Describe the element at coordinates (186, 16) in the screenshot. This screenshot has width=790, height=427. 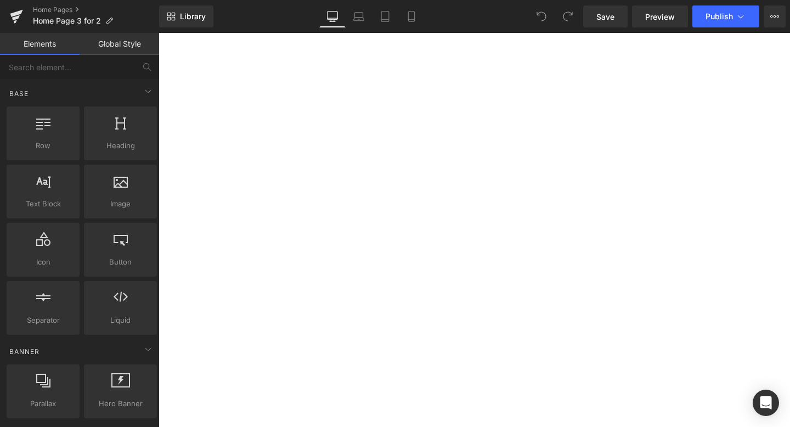
I see `a: New Library` at that location.